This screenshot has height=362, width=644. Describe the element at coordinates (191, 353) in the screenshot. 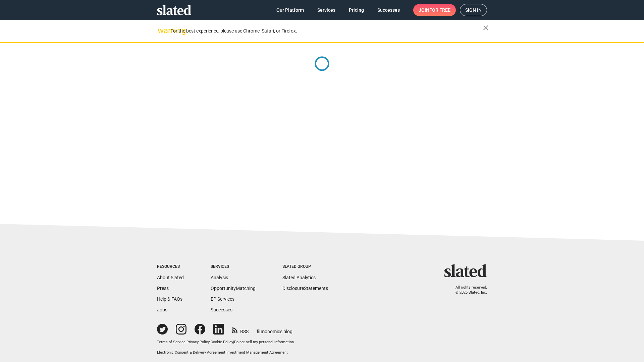

I see `a: Electronic Consent & Delivery Agreement` at that location.